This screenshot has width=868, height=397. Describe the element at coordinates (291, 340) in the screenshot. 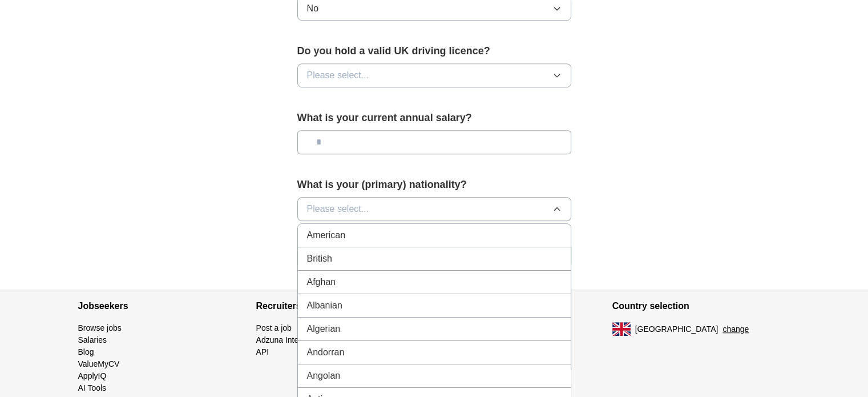

I see `a: Adzuna Intelligence` at that location.